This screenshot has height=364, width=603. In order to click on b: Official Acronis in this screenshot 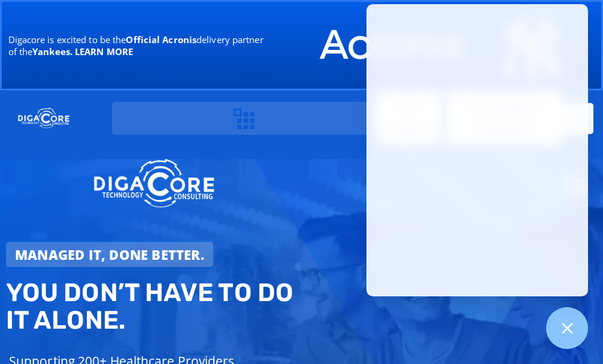, I will do `click(161, 40)`.